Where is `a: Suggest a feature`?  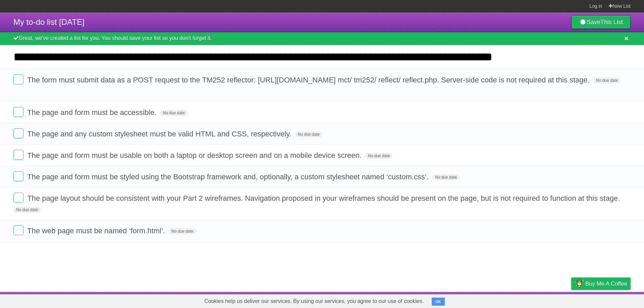
a: Suggest a feature is located at coordinates (609, 300).